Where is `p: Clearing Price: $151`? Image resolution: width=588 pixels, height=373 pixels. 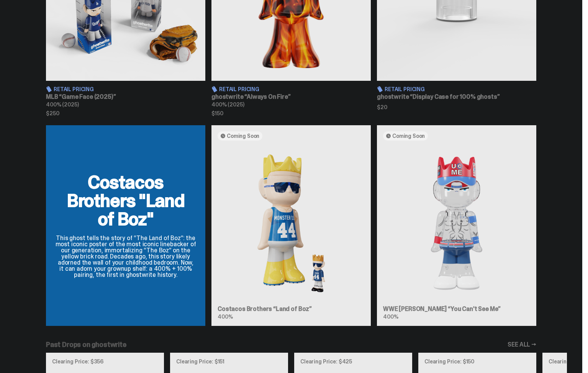
p: Clearing Price: $151 is located at coordinates (229, 361).